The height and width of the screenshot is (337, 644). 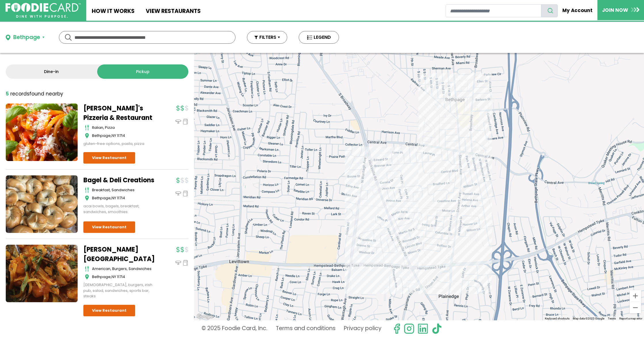 What do you see at coordinates (27, 38) in the screenshot?
I see `div: Bethpage` at bounding box center [27, 38].